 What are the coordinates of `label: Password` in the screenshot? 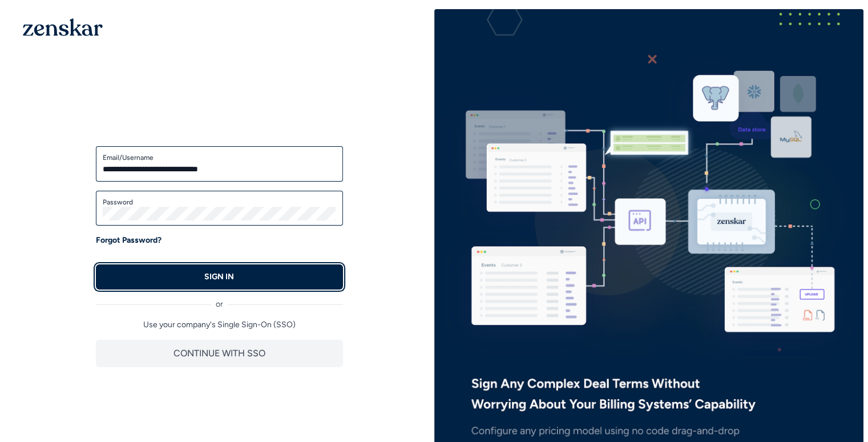 It's located at (219, 202).